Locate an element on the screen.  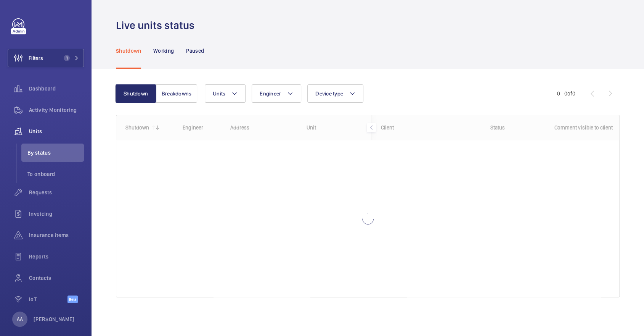
span: of is located at coordinates (570, 93).